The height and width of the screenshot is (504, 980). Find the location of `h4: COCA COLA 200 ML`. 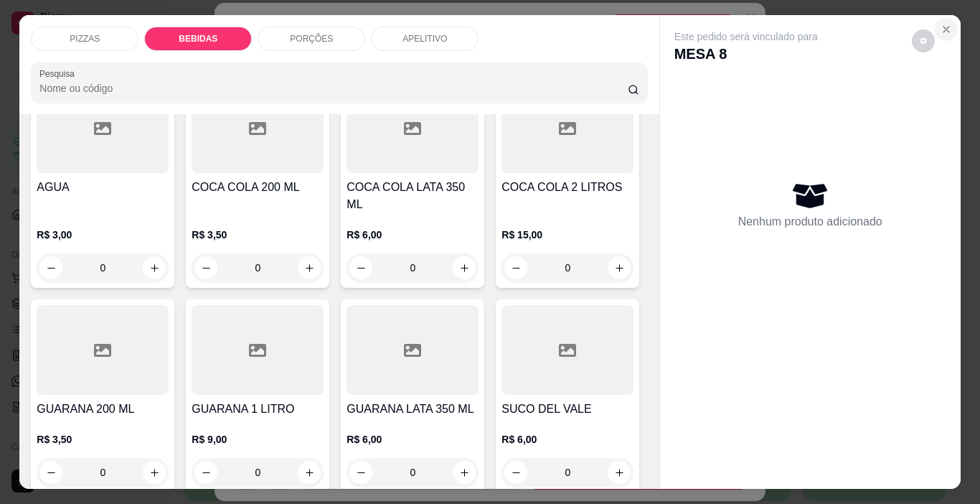

h4: COCA COLA 200 ML is located at coordinates (258, 187).